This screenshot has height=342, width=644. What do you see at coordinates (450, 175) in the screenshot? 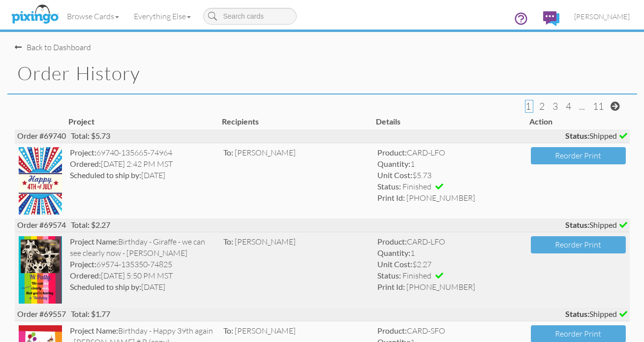
I see `div: $5.73` at bounding box center [450, 175].